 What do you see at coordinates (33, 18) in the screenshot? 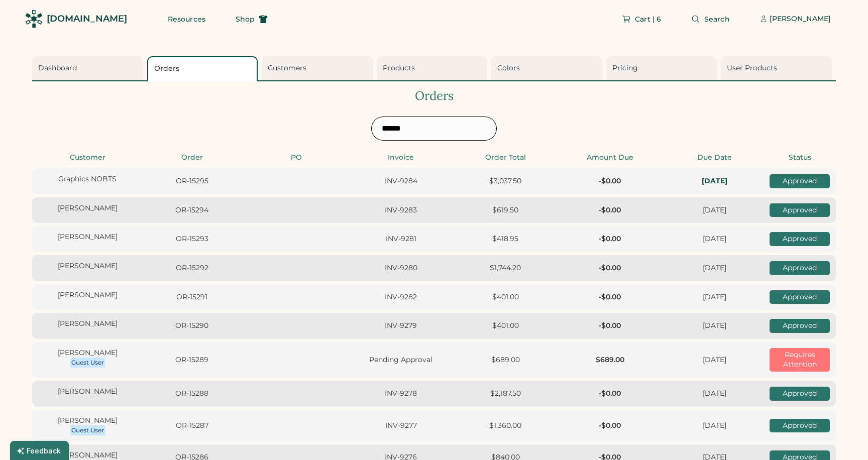
I see `img: Rendered Logo - Screens` at bounding box center [33, 18].